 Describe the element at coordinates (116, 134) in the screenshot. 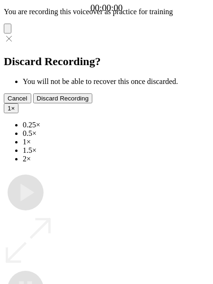

I see `li: 0.5×` at that location.